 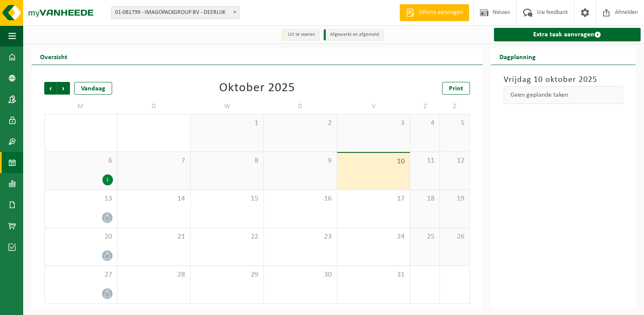 I want to click on div: Oktober 2025, so click(x=257, y=88).